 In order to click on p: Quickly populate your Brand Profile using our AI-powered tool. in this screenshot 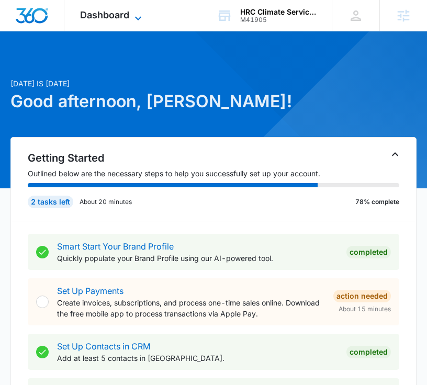, I will do `click(197, 258)`.